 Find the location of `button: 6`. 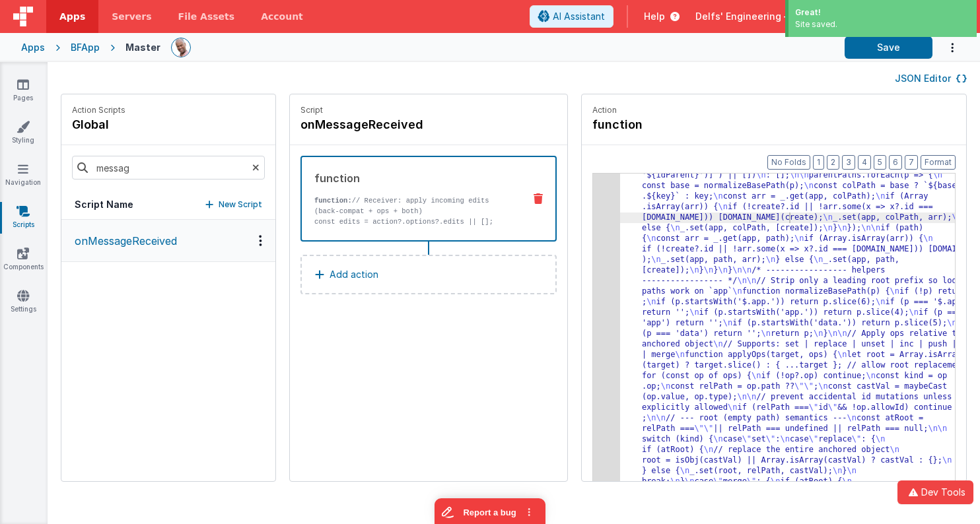

button: 6 is located at coordinates (895, 163).